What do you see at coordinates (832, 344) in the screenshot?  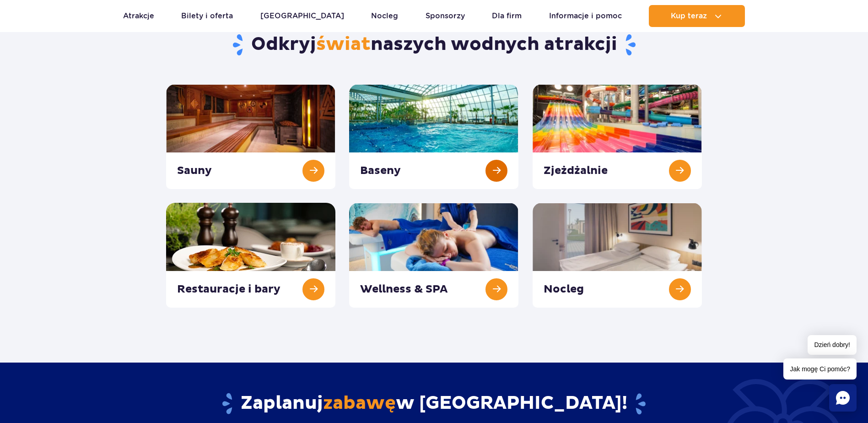 I see `span: Dzień dobry!` at bounding box center [832, 344].